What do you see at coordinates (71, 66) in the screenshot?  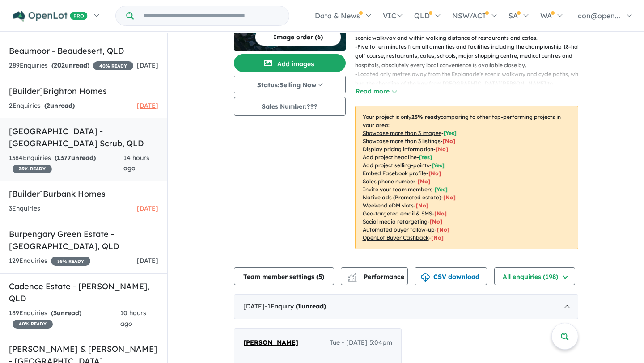 I see `div: 289 Enquir ies` at bounding box center [71, 66].